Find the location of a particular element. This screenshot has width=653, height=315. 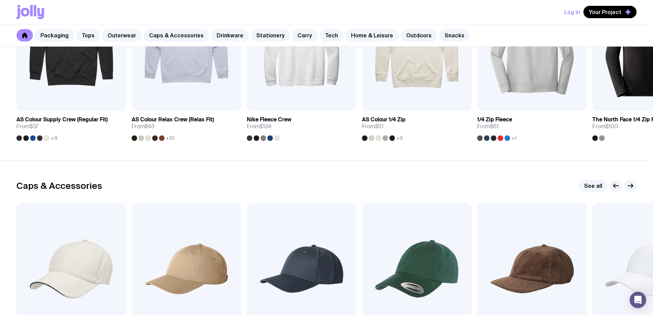

h3: 1/4 Zip Fleece is located at coordinates (495, 120).